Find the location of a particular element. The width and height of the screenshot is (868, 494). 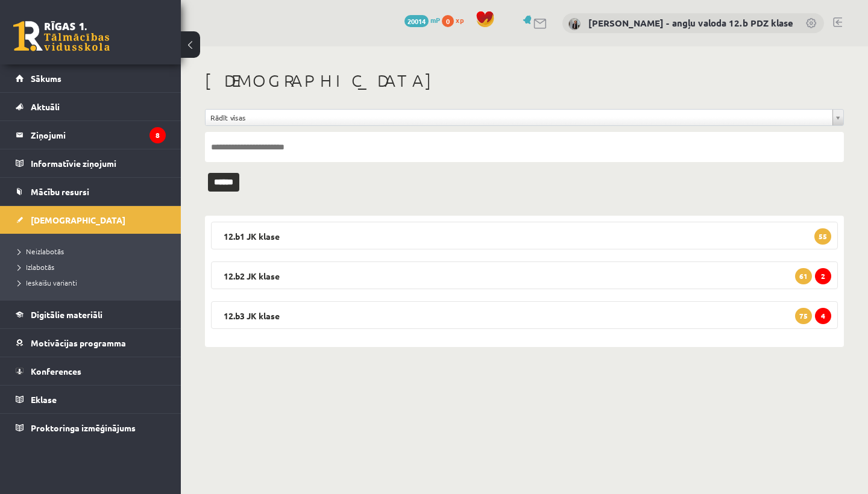

a: Digitālie materiāli is located at coordinates (90, 315).